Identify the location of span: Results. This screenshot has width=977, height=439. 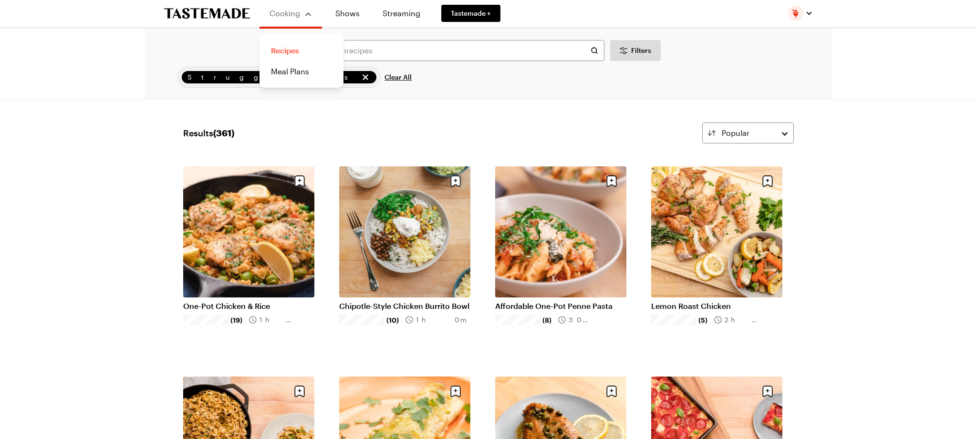
(208, 133).